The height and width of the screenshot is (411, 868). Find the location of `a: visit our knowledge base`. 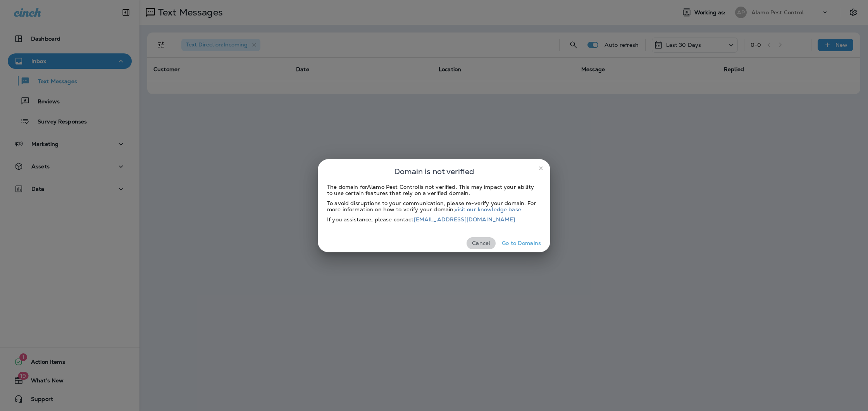

a: visit our knowledge base is located at coordinates (488, 209).